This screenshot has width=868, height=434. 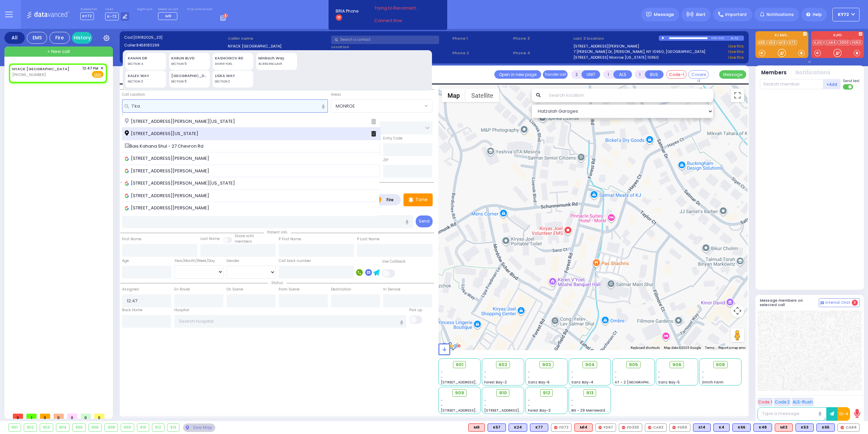 I want to click on a: Open in new page, so click(x=518, y=74).